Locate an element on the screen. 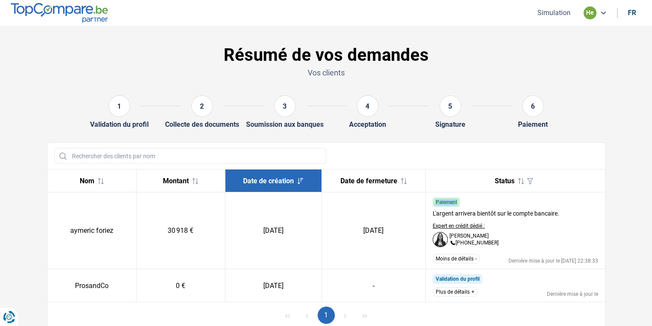  div: he is located at coordinates (590, 13).